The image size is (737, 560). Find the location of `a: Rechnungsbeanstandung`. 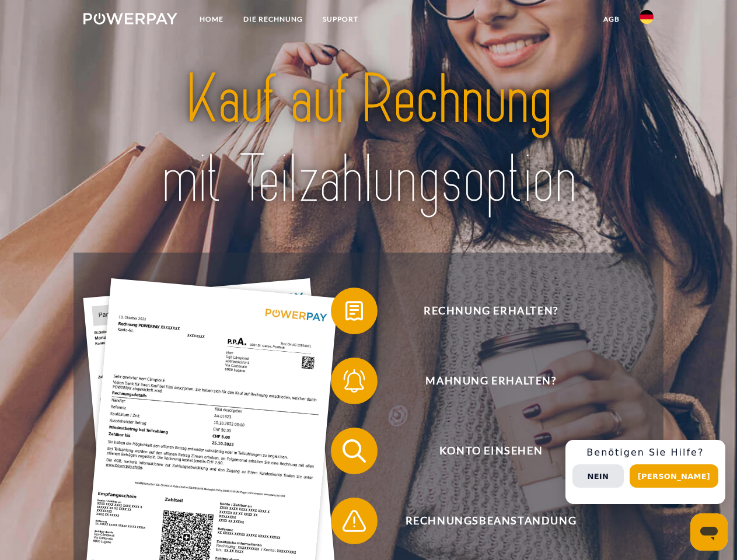

a: Rechnungsbeanstandung is located at coordinates (483, 521).